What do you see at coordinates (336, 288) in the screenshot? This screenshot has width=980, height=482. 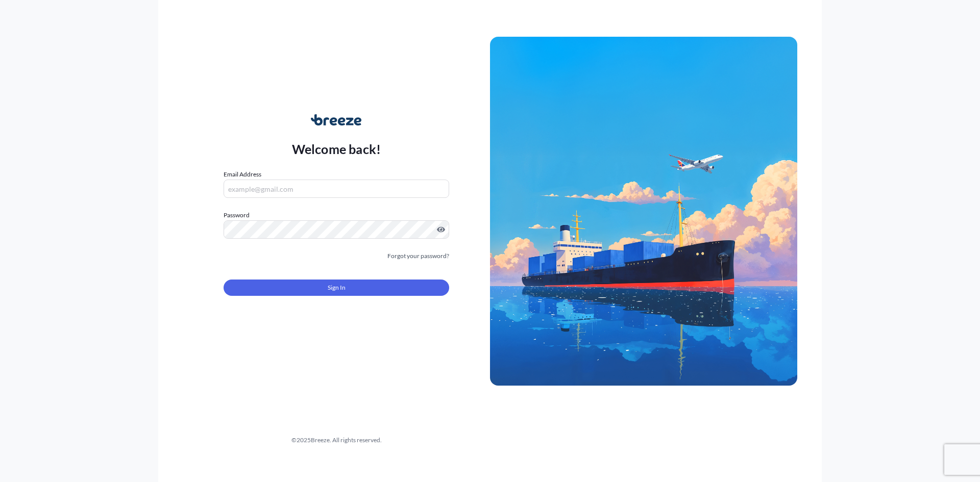 I see `span: Sign In` at bounding box center [336, 288].